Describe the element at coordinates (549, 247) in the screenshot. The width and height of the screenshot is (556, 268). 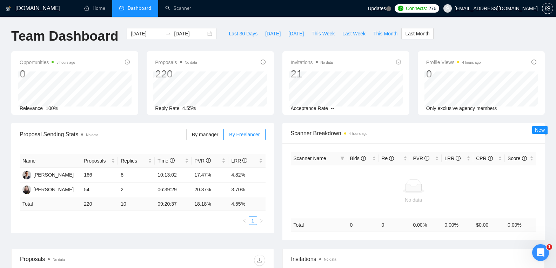
I see `span: 1` at that location.